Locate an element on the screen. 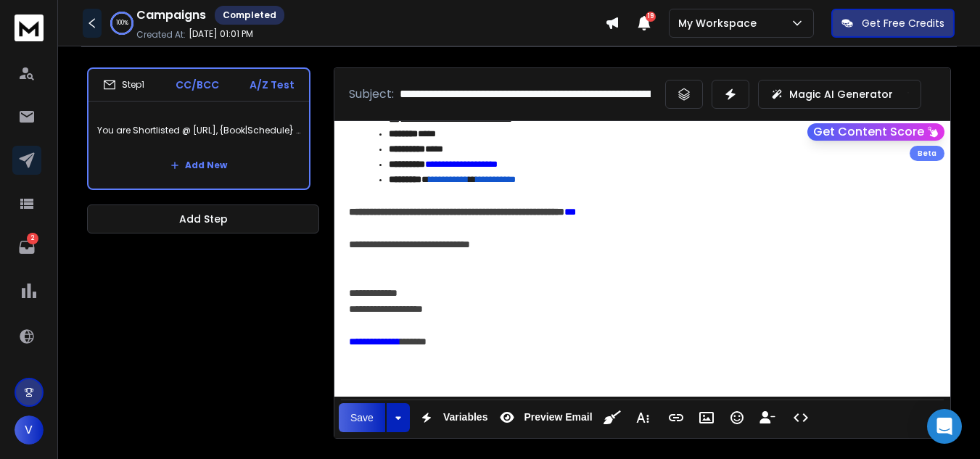 Image resolution: width=980 pixels, height=459 pixels. p: Subject: is located at coordinates (372, 94).